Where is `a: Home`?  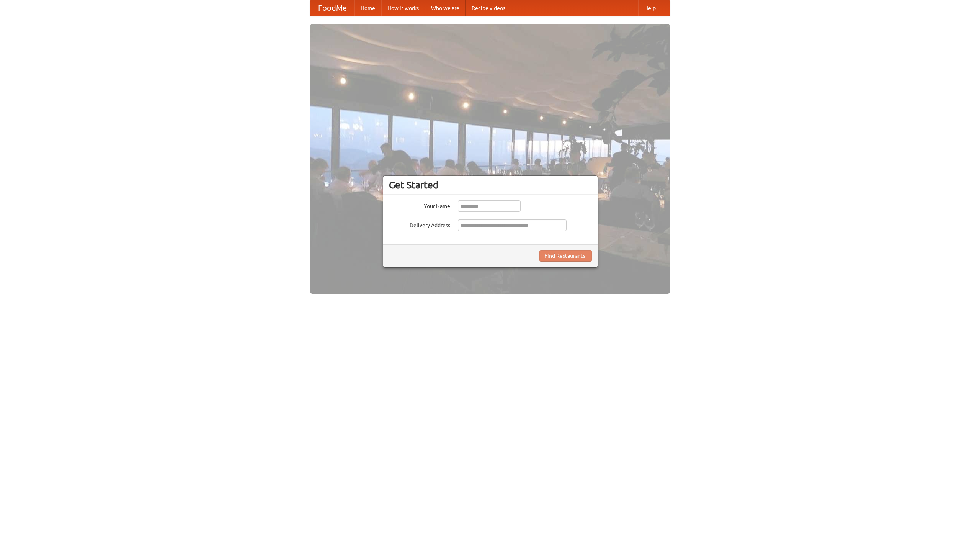 a: Home is located at coordinates (368, 8).